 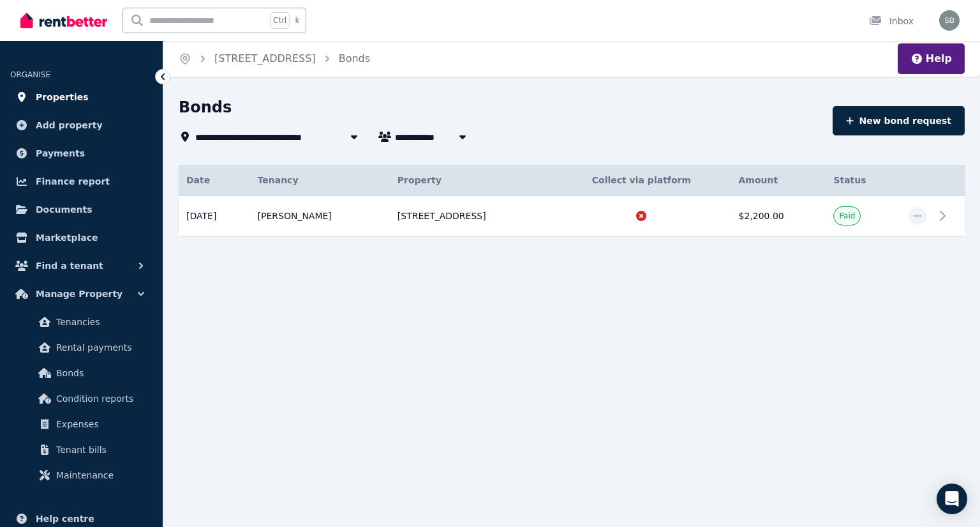 What do you see at coordinates (79, 294) in the screenshot?
I see `span: Manage Property` at bounding box center [79, 294].